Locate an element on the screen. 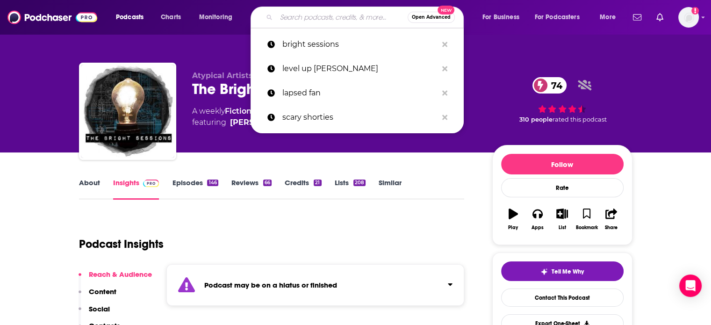 This screenshot has width=711, height=325. div: Play is located at coordinates (513, 228).